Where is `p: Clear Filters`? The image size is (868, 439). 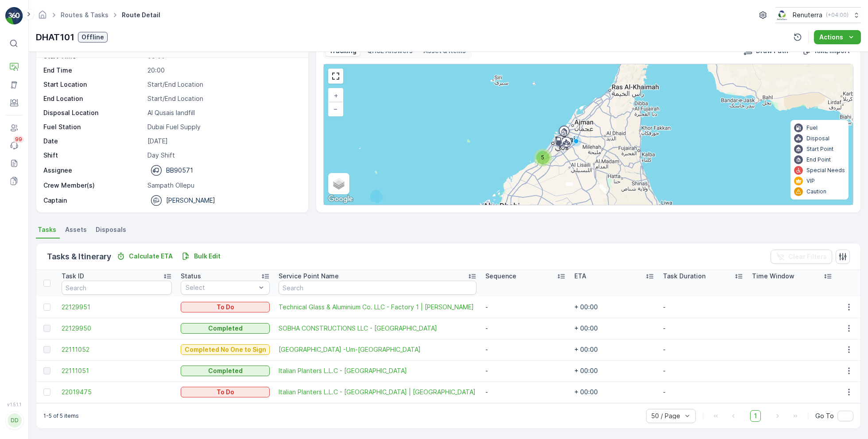 p: Clear Filters is located at coordinates (808, 257).